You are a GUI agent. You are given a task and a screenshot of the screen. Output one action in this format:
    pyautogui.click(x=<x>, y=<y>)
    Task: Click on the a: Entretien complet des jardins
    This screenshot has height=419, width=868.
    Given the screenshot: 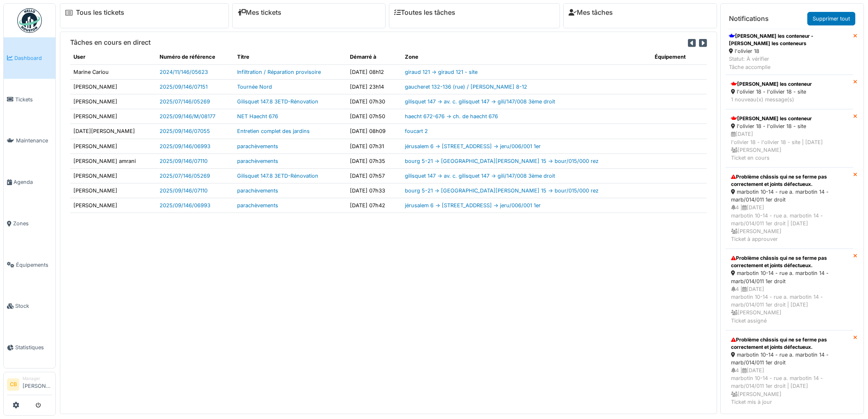 What is the action you would take?
    pyautogui.click(x=273, y=131)
    